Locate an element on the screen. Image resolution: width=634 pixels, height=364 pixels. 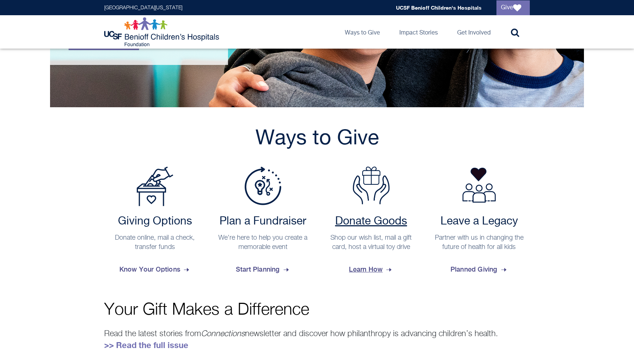
p: Your Gift Makes a Difference is located at coordinates (317, 309).